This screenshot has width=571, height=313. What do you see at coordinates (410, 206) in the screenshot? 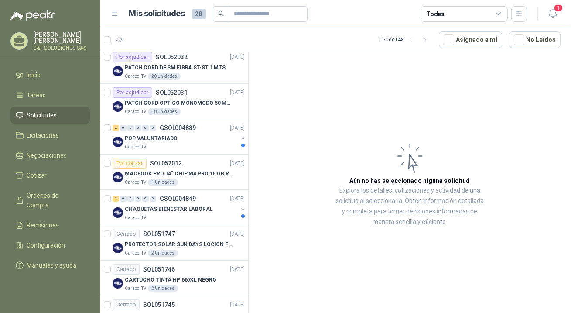
I see `p: Explora los detalles, cotizaciones y actividad de una solicitud al seleccionarla. Obtén informaci...` at bounding box center [410, 206].